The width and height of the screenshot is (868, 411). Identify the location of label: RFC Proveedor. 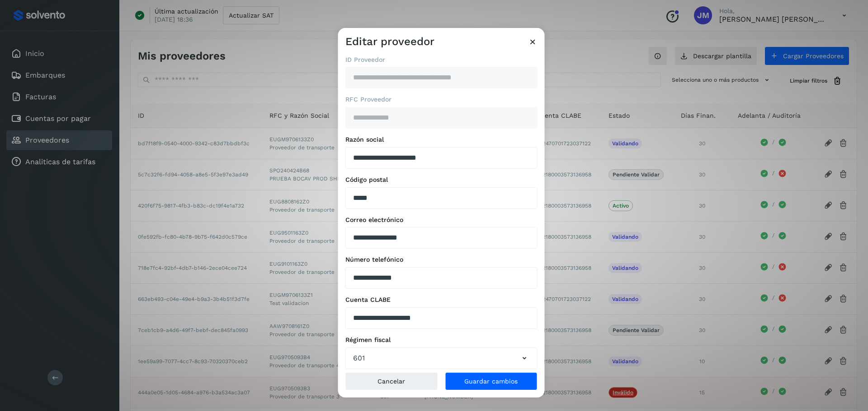
(441, 99).